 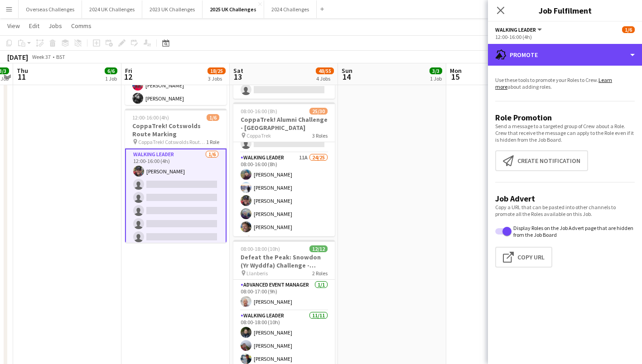 I want to click on span: Edit, so click(x=34, y=26).